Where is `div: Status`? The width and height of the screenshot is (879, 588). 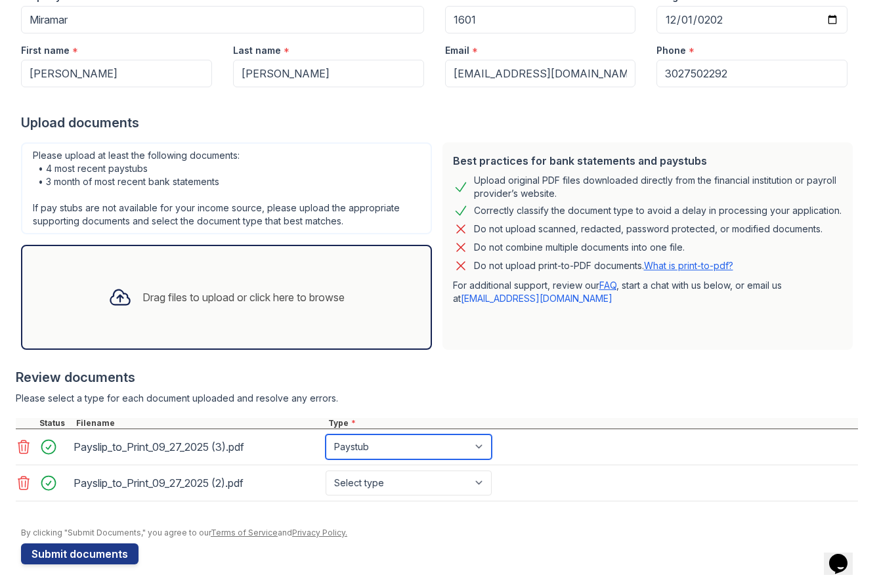
div: Status is located at coordinates (55, 424).